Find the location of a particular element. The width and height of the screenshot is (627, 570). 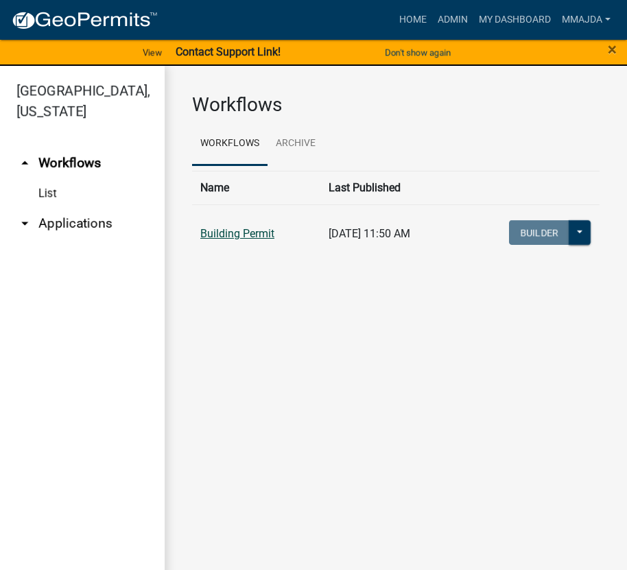

a: Admin is located at coordinates (453, 20).